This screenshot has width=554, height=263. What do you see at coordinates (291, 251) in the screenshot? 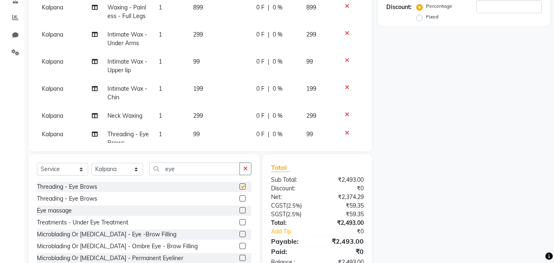
I see `div: Paid:` at bounding box center [291, 251].